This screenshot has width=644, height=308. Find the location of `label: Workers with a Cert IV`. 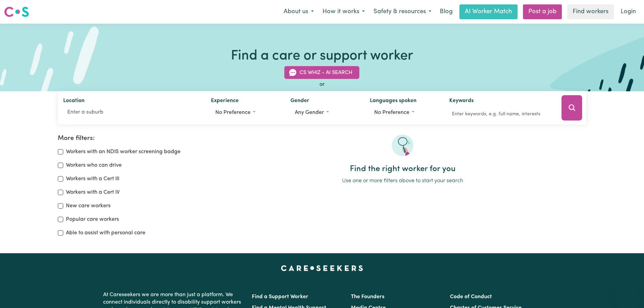

label: Workers with a Cert IV is located at coordinates (93, 192).